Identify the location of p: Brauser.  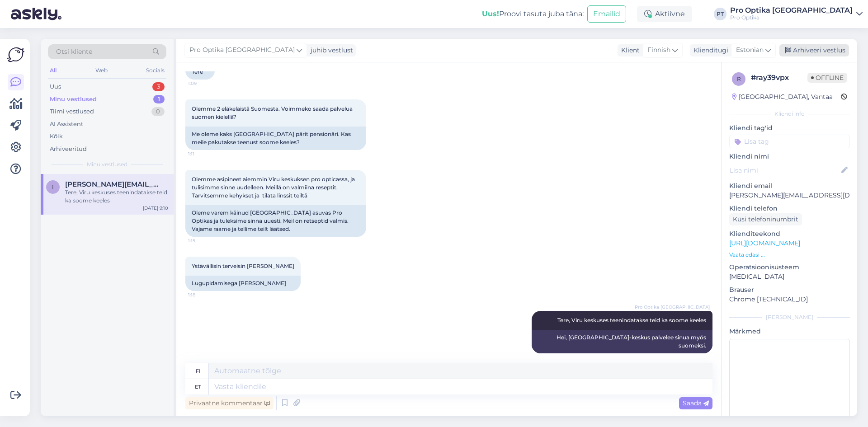
(789, 289).